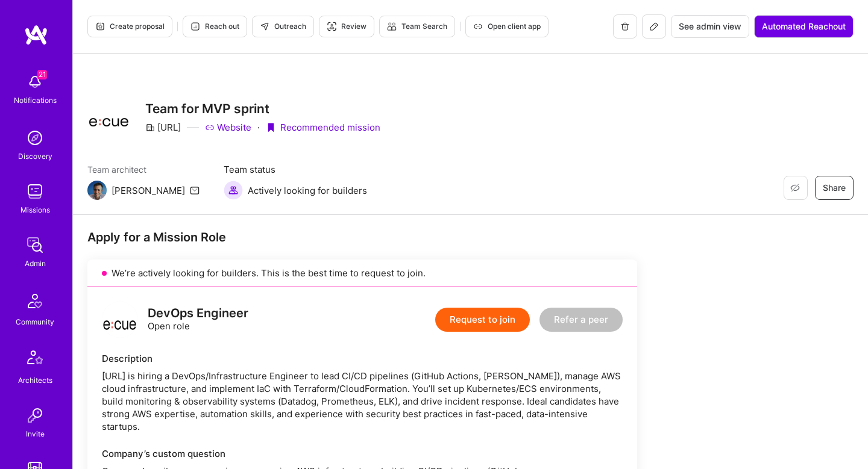  What do you see at coordinates (144, 169) in the screenshot?
I see `span: Team architect` at bounding box center [144, 169].